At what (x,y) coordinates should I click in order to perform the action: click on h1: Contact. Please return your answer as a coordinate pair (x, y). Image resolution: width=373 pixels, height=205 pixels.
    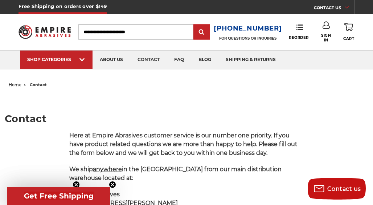
    Looking at the image, I should click on (187, 118).